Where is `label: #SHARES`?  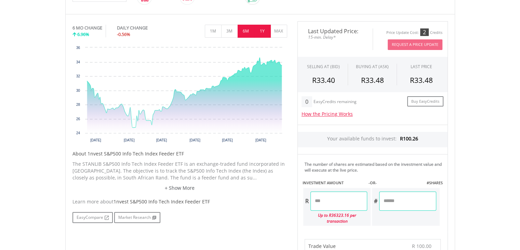 label: #SHARES is located at coordinates (434, 183).